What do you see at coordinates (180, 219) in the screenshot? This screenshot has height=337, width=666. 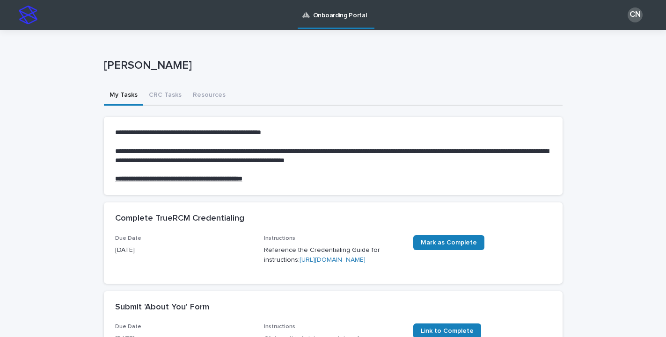 I see `h2: Complete TrueRCM Credentialing` at bounding box center [180, 219].